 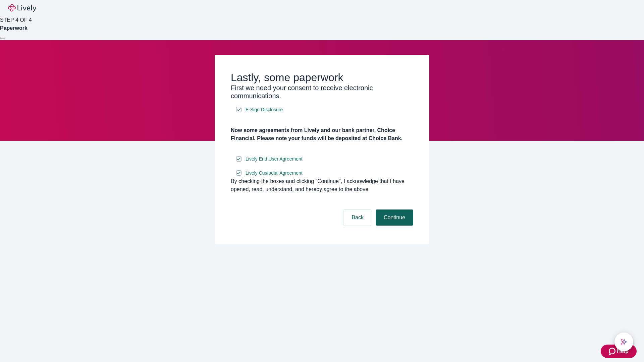 I want to click on span: Lively End User Agreement, so click(x=274, y=159).